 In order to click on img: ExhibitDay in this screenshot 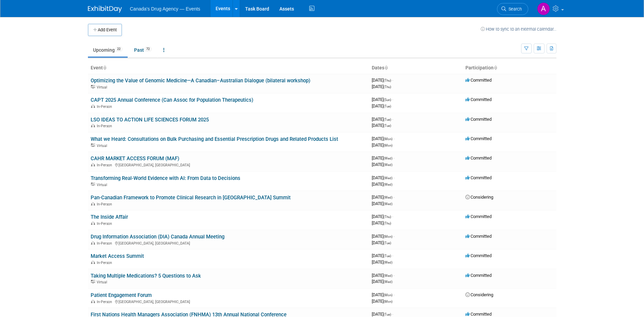, I will do `click(105, 9)`.